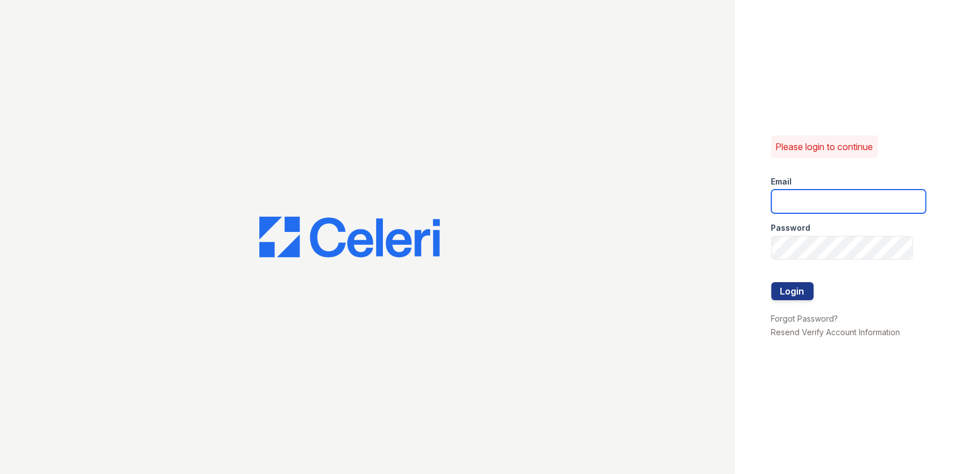 This screenshot has width=980, height=474. I want to click on p: Please login to continue, so click(824, 147).